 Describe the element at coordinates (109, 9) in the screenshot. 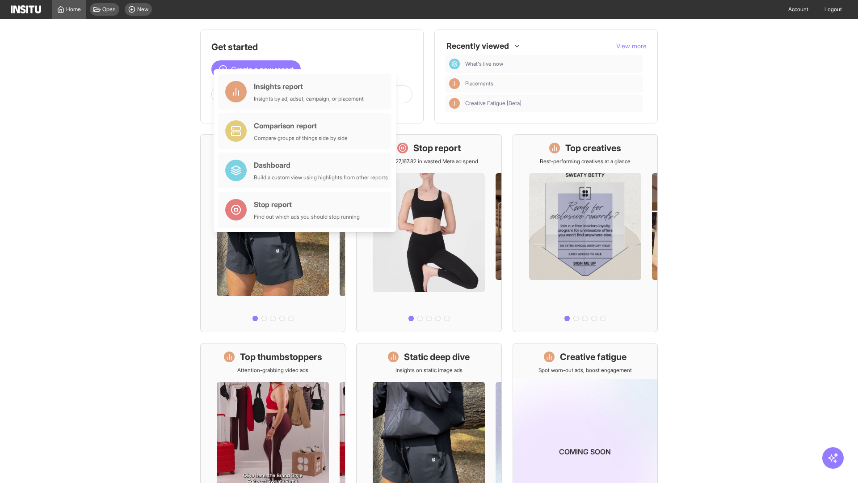

I see `span: Open` at that location.